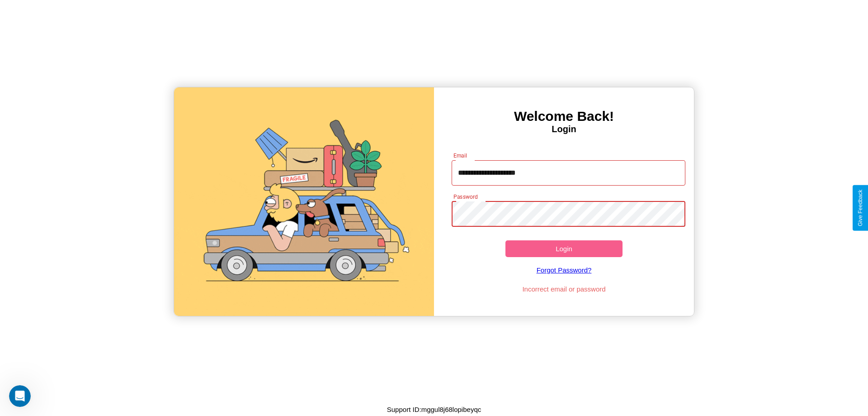 Image resolution: width=868 pixels, height=416 pixels. I want to click on button: Login, so click(564, 248).